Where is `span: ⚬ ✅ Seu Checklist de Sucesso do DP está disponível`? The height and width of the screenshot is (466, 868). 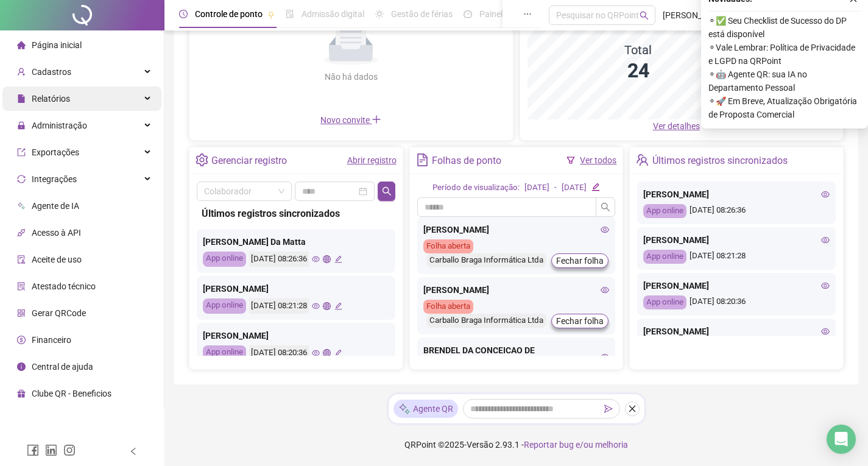 span: ⚬ ✅ Seu Checklist de Sucesso do DP está disponível is located at coordinates (785, 28).